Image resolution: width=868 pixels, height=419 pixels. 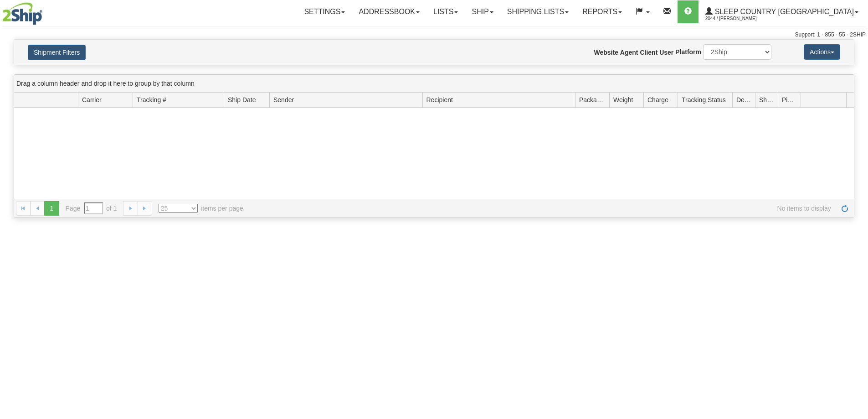 I want to click on button: Shipment Filters, so click(x=56, y=53).